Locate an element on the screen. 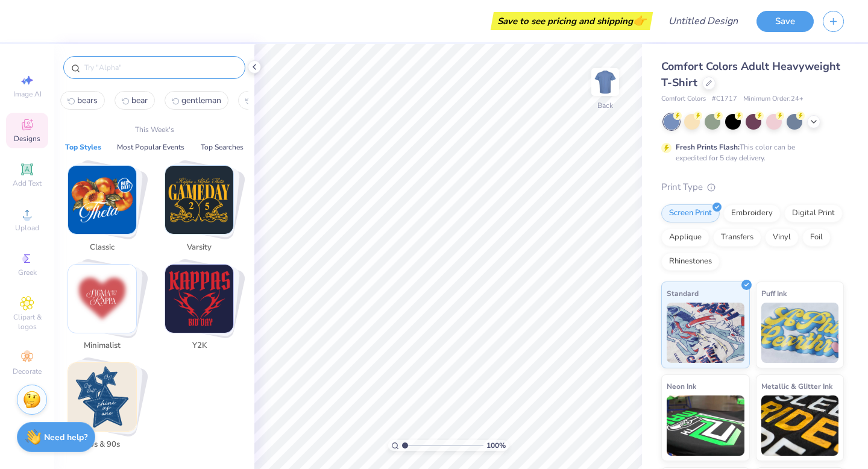 This screenshot has height=469, width=868. div: Screen Print is located at coordinates (690, 213).